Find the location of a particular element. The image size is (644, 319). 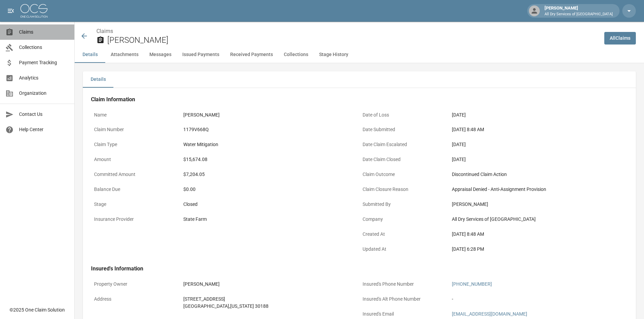

div: $7,204.05 is located at coordinates (269, 174).